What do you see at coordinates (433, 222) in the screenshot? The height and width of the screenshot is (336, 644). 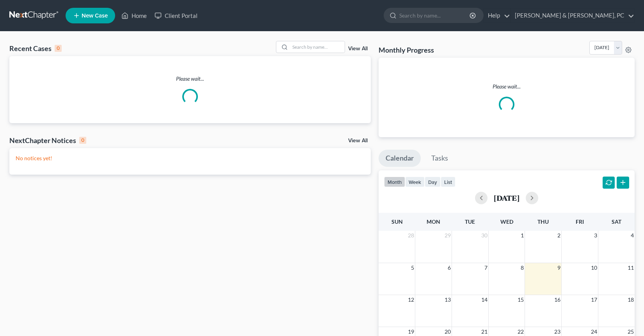 I see `span: Mon` at bounding box center [433, 222].